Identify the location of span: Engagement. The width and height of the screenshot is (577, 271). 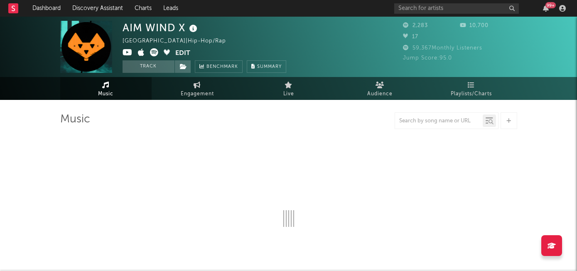
(197, 94).